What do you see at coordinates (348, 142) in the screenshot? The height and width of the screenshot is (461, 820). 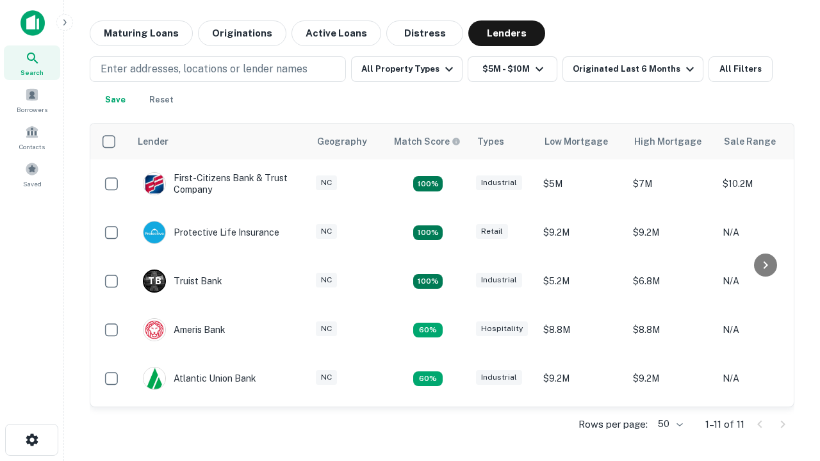 I see `th: Geography` at bounding box center [348, 142].